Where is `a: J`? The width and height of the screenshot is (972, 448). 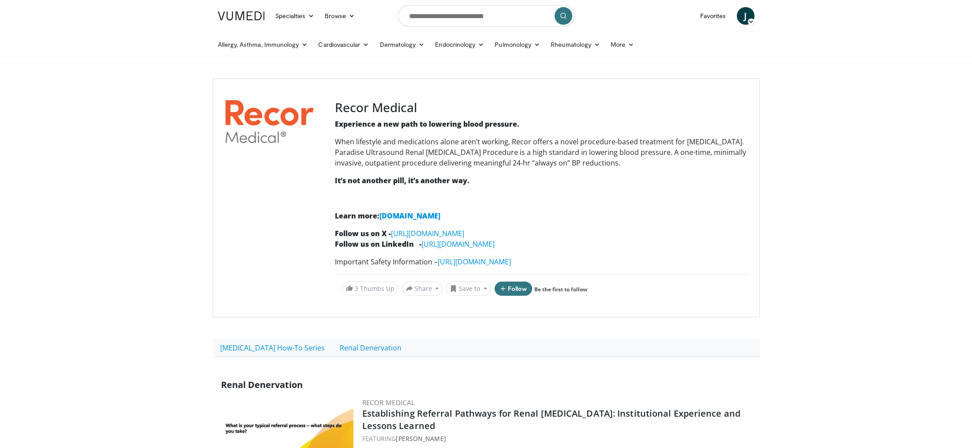 a: J is located at coordinates (746, 16).